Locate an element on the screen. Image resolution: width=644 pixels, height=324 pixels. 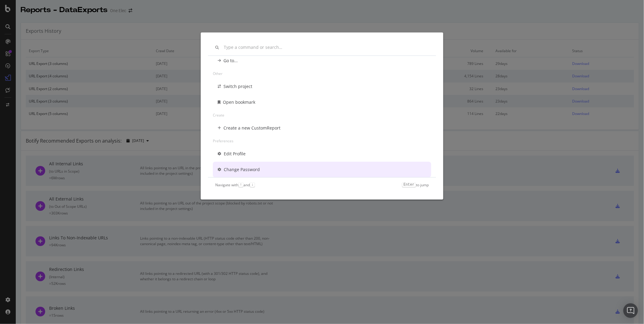
div: Navigate with and is located at coordinates (235, 185).